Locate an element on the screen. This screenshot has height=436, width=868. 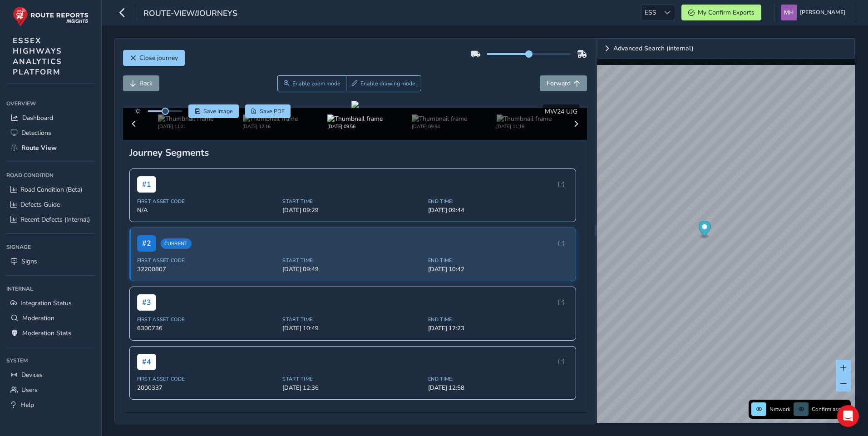
span: ESSEX HIGHWAYS ANALYTICS PLATFORM is located at coordinates (37, 57).